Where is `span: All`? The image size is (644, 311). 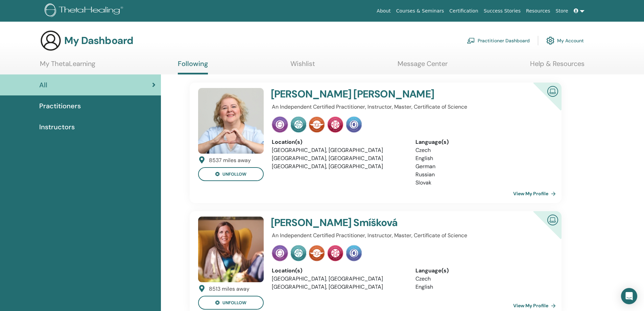 span: All is located at coordinates (43, 85).